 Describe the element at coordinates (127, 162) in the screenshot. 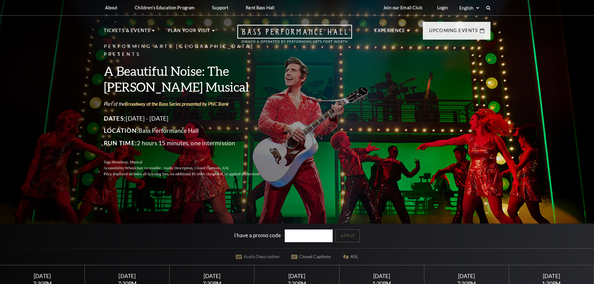

I see `span: Broadway, Musical` at that location.